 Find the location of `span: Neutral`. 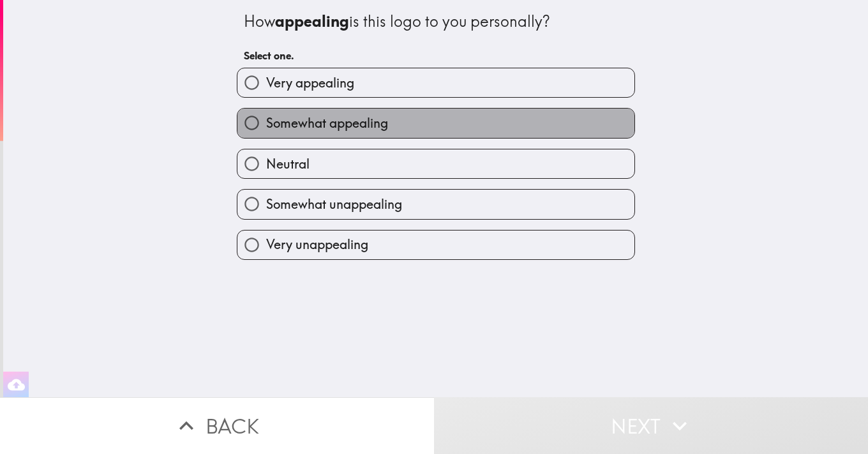

span: Neutral is located at coordinates (288, 164).